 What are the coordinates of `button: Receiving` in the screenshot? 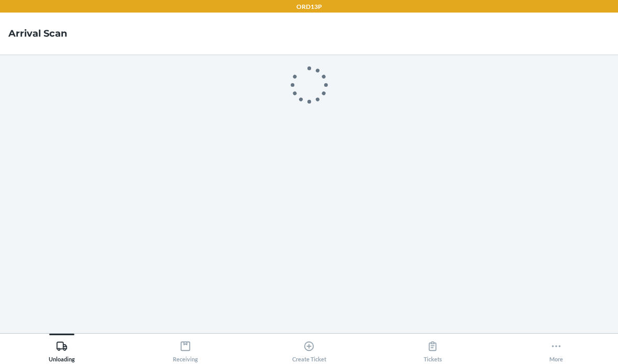 It's located at (185, 348).